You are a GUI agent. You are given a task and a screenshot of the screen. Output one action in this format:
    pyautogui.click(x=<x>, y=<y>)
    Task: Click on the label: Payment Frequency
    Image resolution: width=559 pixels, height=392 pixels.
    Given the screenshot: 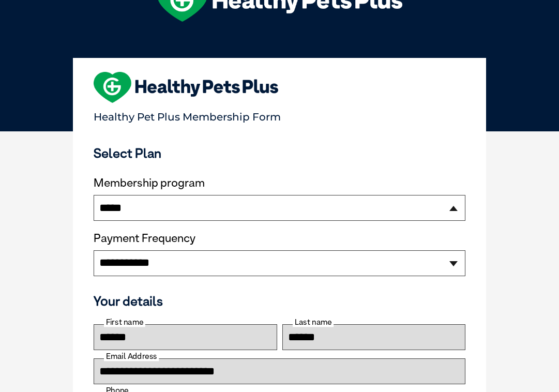 What is the action you would take?
    pyautogui.click(x=144, y=238)
    